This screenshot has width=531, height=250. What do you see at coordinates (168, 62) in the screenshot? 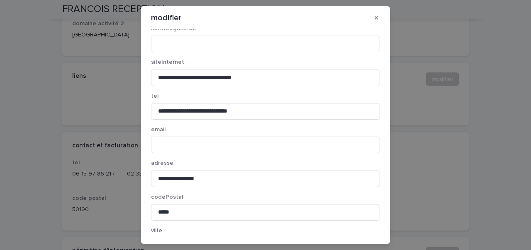
I see `span: siteInternet` at bounding box center [168, 62].